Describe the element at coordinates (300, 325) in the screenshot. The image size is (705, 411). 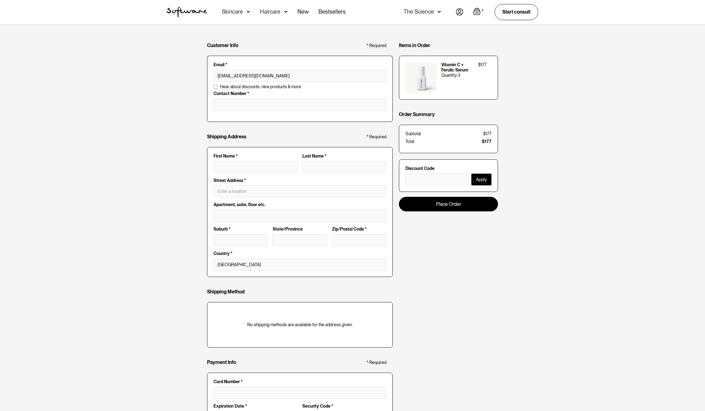
I see `div: No shipping methods are available for the address given.` at that location.